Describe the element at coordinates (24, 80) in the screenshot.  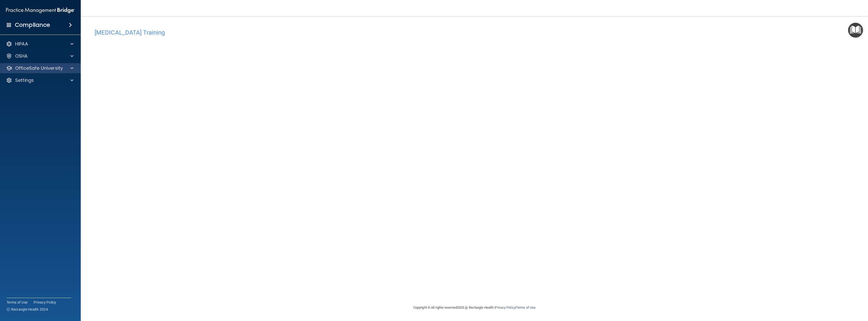
I see `p: Settings` at that location.